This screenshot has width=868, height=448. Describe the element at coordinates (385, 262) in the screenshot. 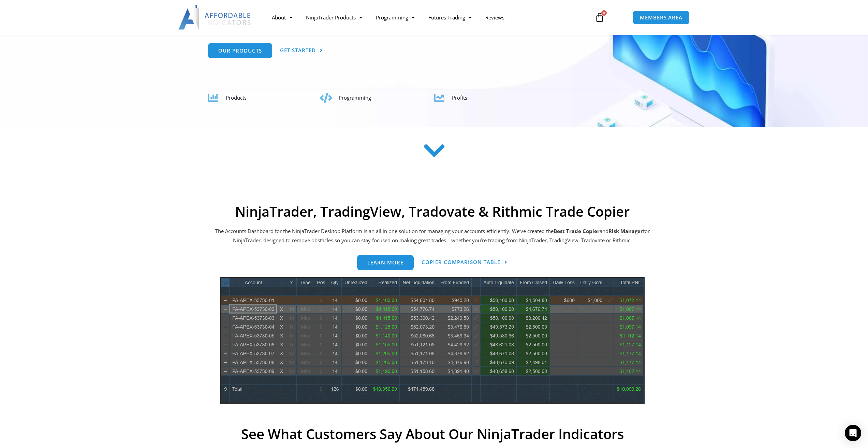

I see `a: Learn more` at that location.